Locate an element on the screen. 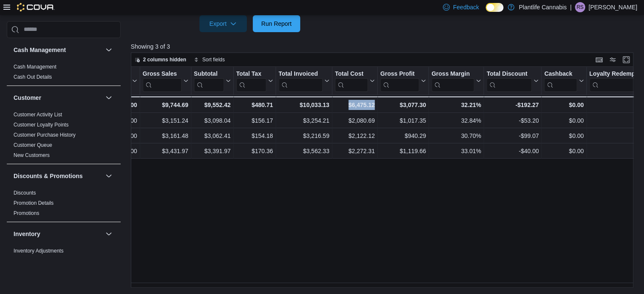 The image size is (644, 294). div: Subtotal is located at coordinates (209, 80).